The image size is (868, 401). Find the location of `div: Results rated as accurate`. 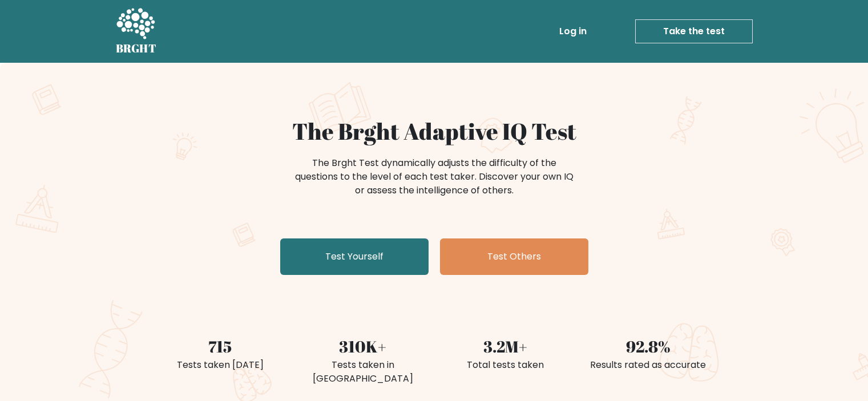

div: Results rated as accurate is located at coordinates (648, 365).